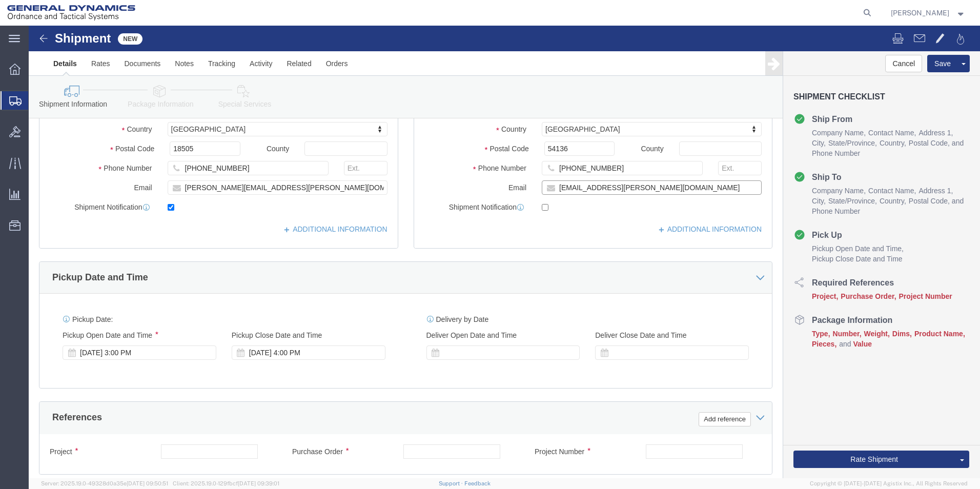  I want to click on span: Britney Atkins, so click(920, 13).